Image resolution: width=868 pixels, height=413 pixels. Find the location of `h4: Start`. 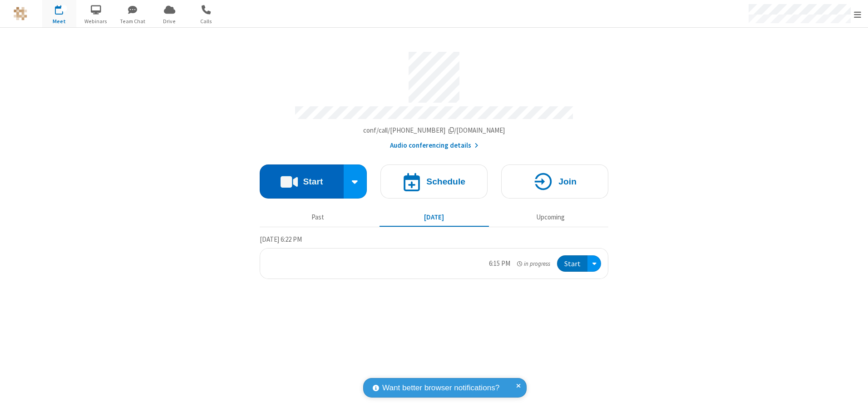

h4: Start is located at coordinates (313, 181).